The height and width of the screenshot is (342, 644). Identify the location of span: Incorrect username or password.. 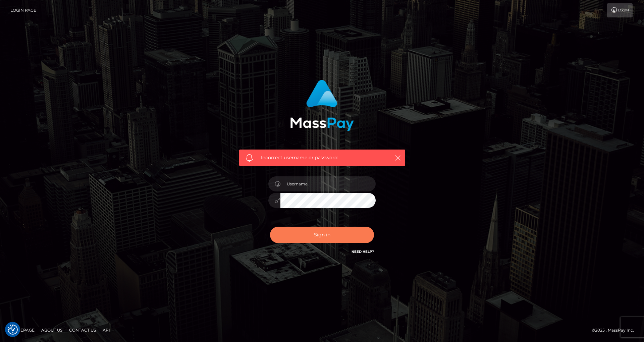
(322, 157).